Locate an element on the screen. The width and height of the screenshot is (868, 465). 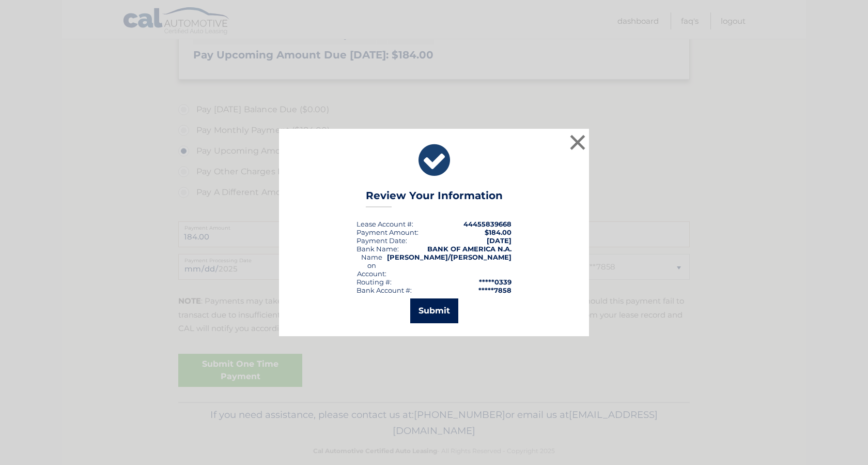
div: Bank Name: is located at coordinates (378, 249).